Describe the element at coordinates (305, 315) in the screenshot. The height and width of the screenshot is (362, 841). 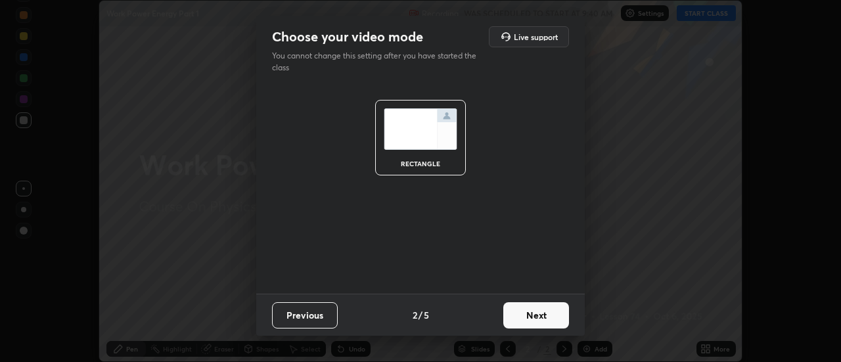
I see `button: Previous` at that location.